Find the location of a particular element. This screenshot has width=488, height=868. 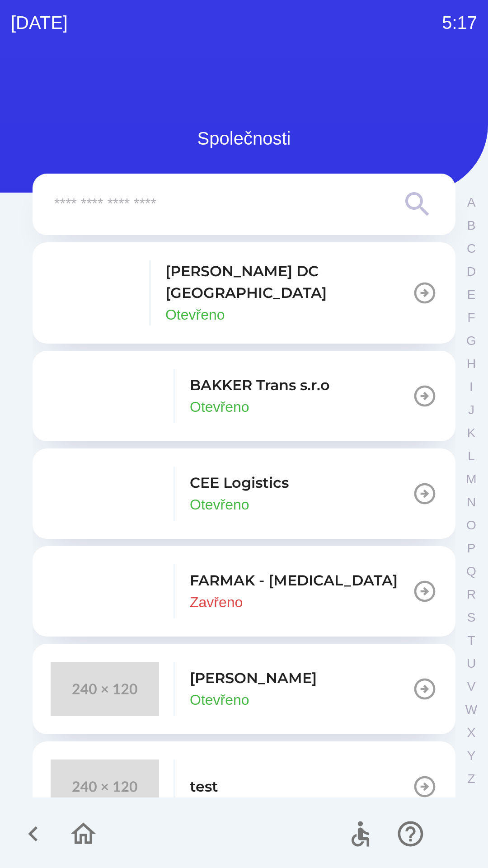

button: J is located at coordinates (472, 409).